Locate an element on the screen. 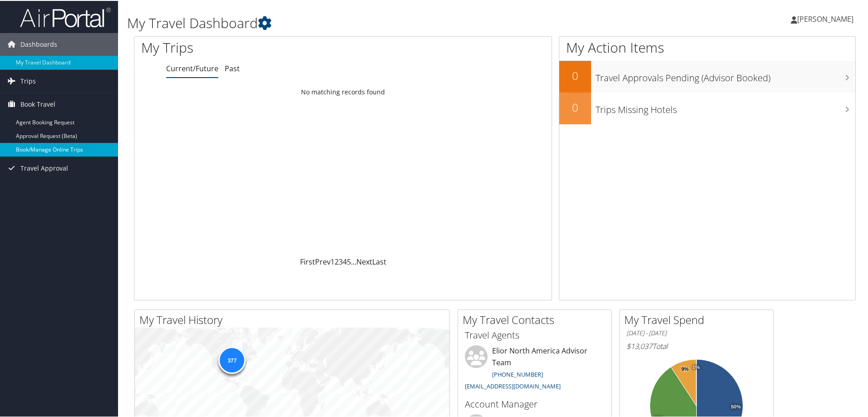  a: 0Trips Missing Hotels is located at coordinates (707, 107).